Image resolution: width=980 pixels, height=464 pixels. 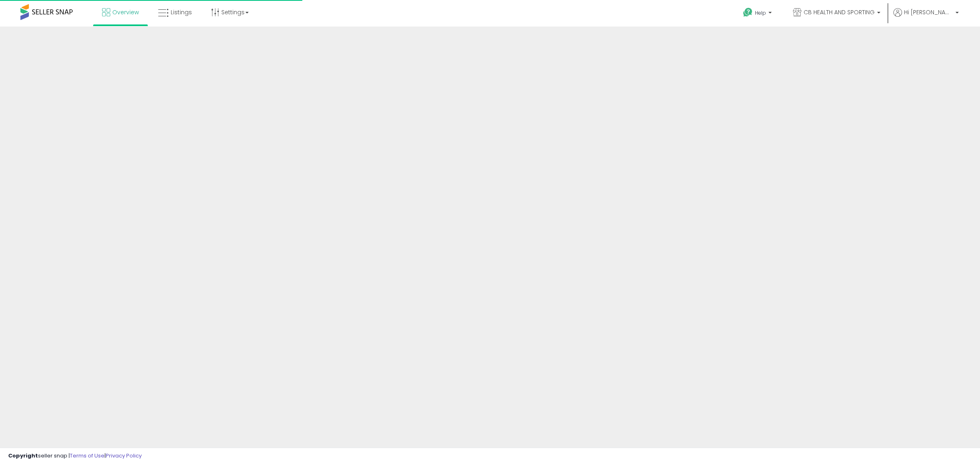 What do you see at coordinates (181, 13) in the screenshot?
I see `span: Listings` at bounding box center [181, 13].